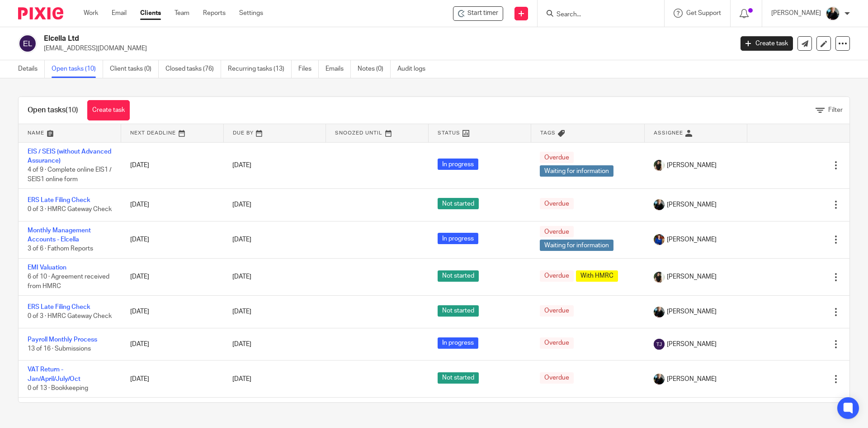 The height and width of the screenshot is (428, 868). Describe the element at coordinates (62, 339) in the screenshot. I see `a: Payroll Monthly Process` at that location.